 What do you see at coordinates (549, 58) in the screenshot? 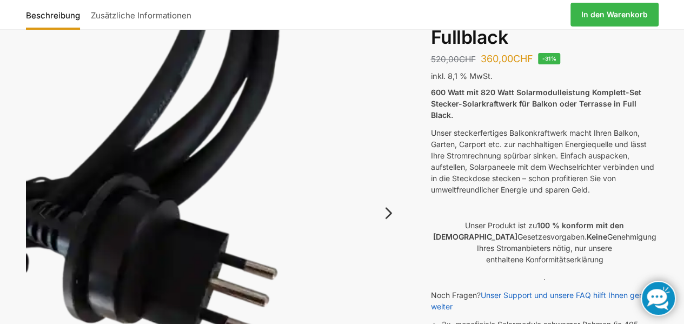
I see `span: -31%` at bounding box center [549, 58].